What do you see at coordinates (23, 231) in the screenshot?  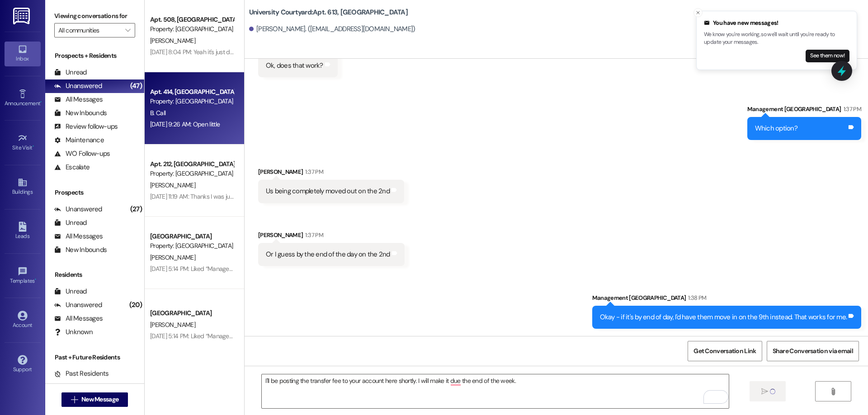 I see `a: Leads` at bounding box center [23, 231].